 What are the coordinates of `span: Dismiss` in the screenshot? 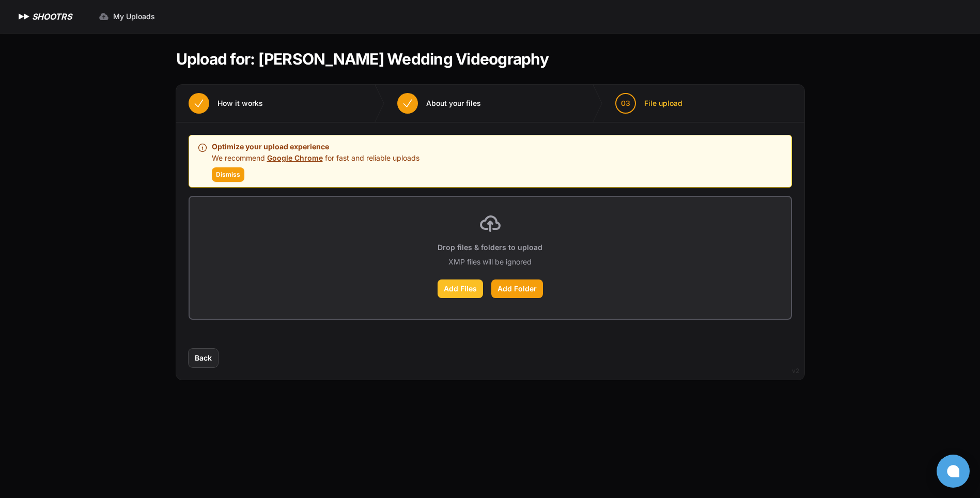 It's located at (228, 174).